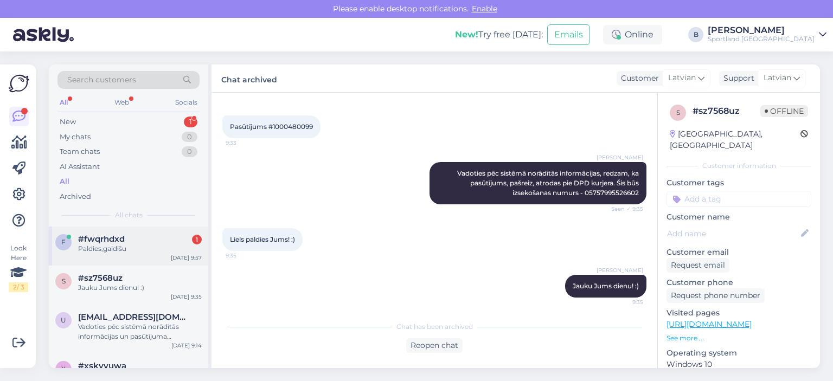 The width and height of the screenshot is (833, 381). What do you see at coordinates (19, 83) in the screenshot?
I see `img: Askly Logo` at bounding box center [19, 83].